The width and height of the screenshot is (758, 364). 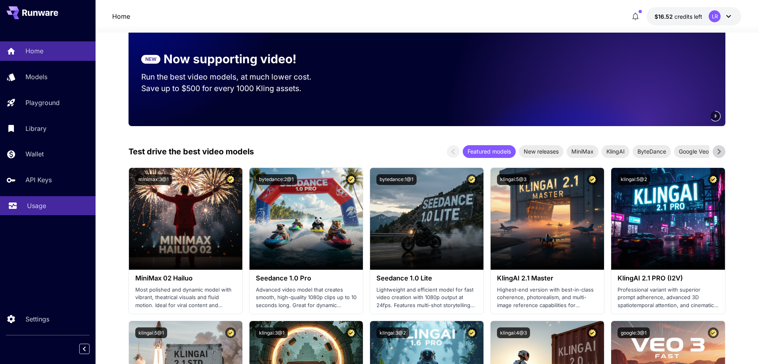 What do you see at coordinates (694, 151) in the screenshot?
I see `span: Google Veo` at bounding box center [694, 151].